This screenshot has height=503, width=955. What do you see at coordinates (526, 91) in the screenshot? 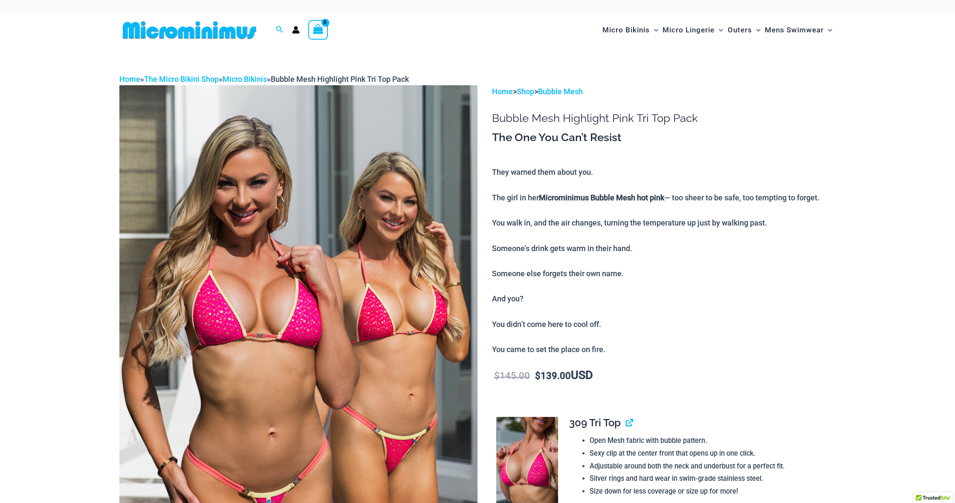
I see `a: Shop` at bounding box center [526, 91].